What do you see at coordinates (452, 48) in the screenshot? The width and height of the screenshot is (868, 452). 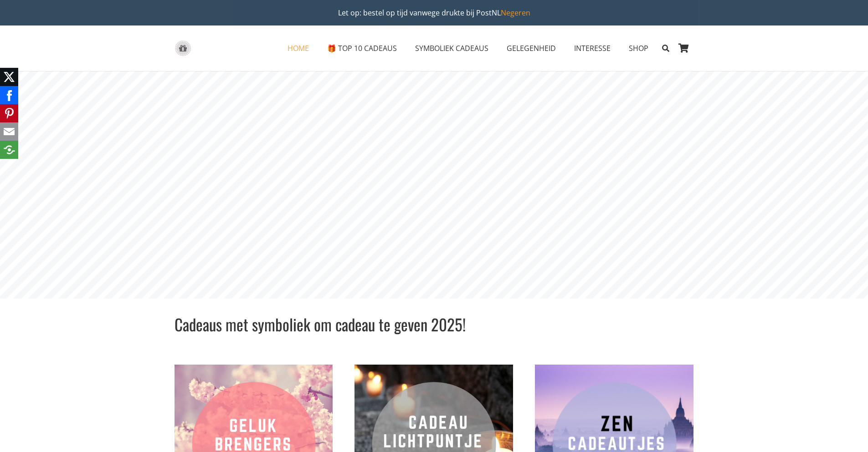 I see `span: SYMBOLIEK CADEAUS` at bounding box center [452, 48].